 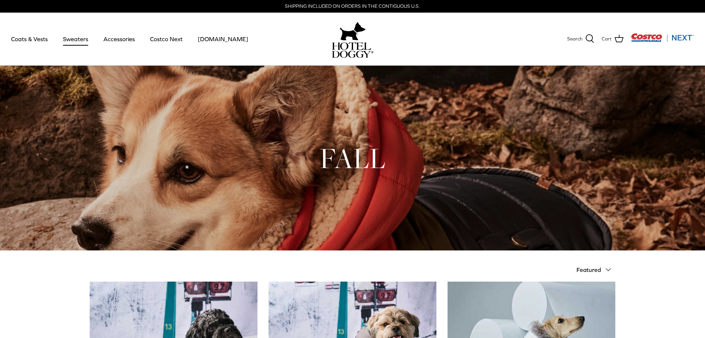 I want to click on h1: FALL, so click(x=353, y=158).